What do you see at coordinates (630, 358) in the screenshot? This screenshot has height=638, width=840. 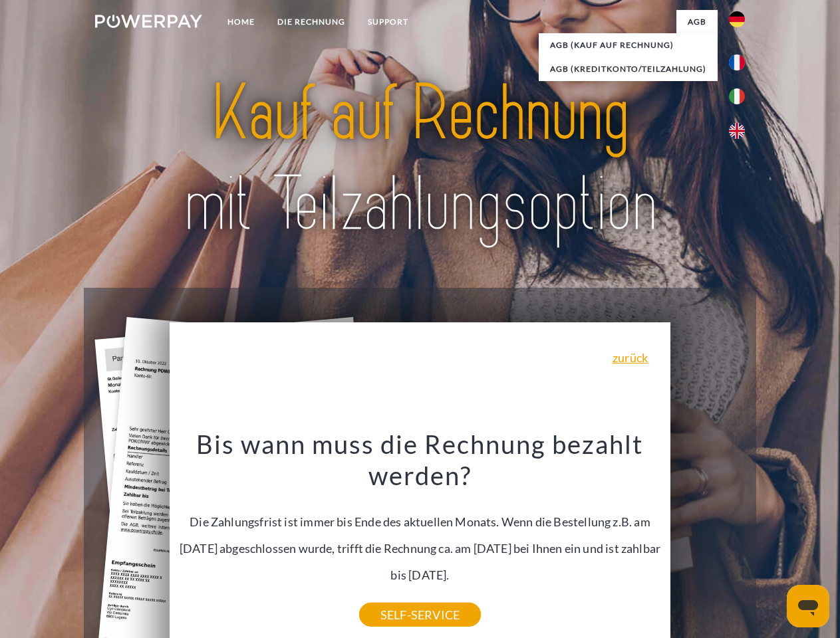 I see `a: zurück` at bounding box center [630, 358].